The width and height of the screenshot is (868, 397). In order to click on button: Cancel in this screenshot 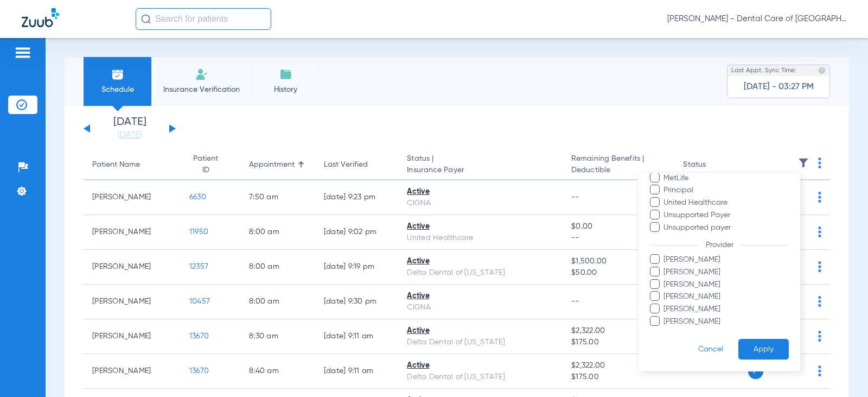, I will do `click(711, 349)`.